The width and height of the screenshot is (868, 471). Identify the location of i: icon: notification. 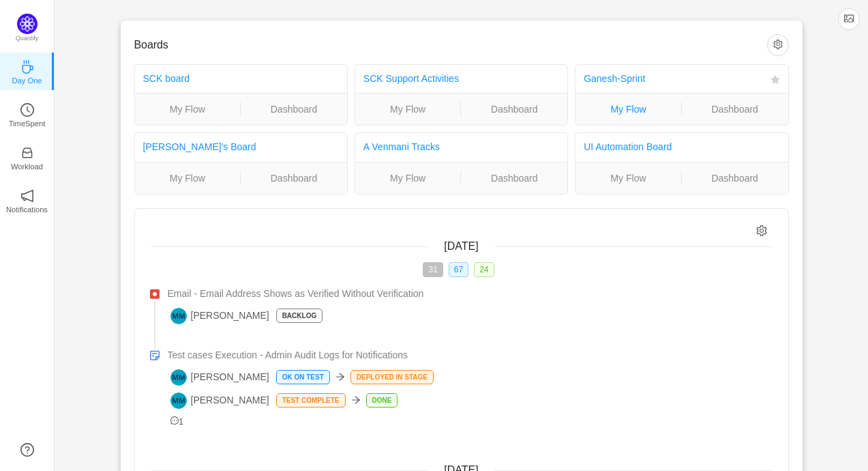
(27, 196).